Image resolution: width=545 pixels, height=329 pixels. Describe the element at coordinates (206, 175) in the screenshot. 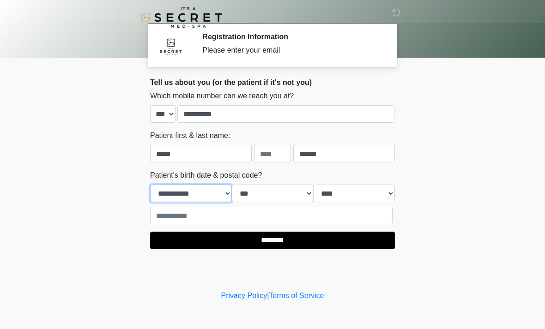

I see `label: Patient's birth date & postal code?` at that location.